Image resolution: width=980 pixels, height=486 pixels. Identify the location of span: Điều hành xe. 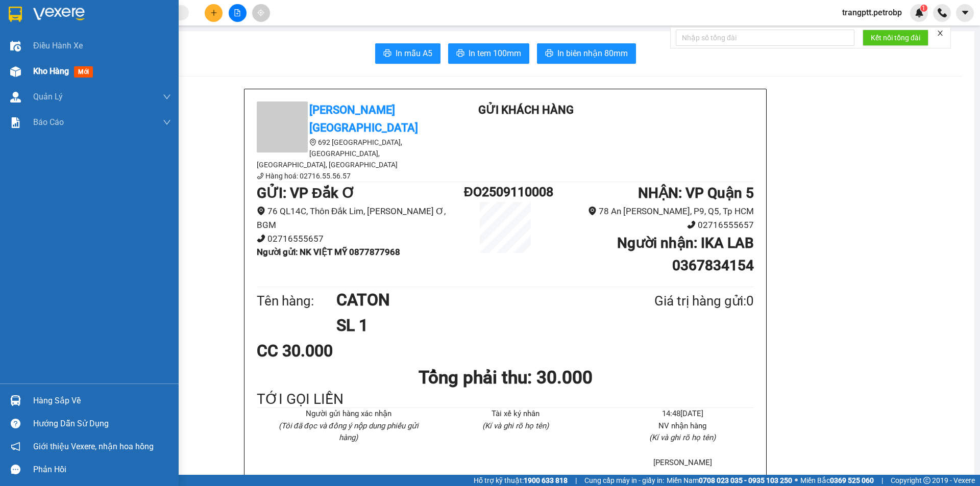
(58, 45).